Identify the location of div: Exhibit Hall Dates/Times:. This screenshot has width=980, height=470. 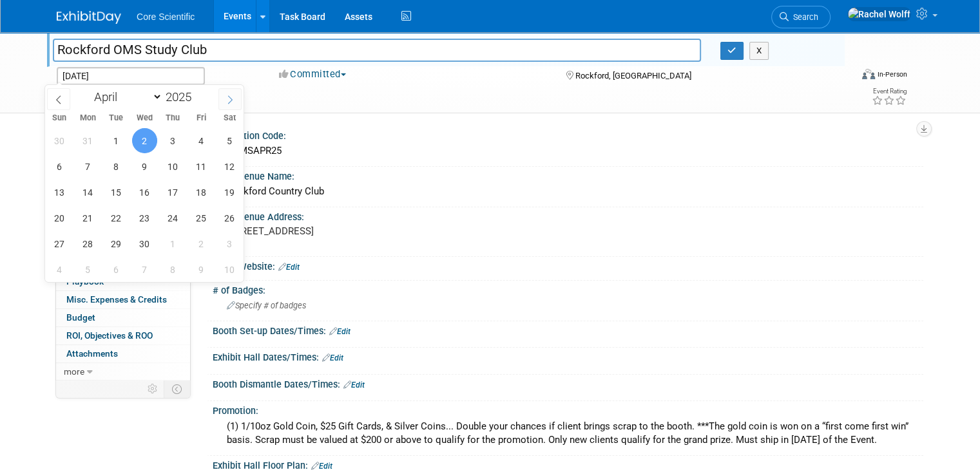
(568, 356).